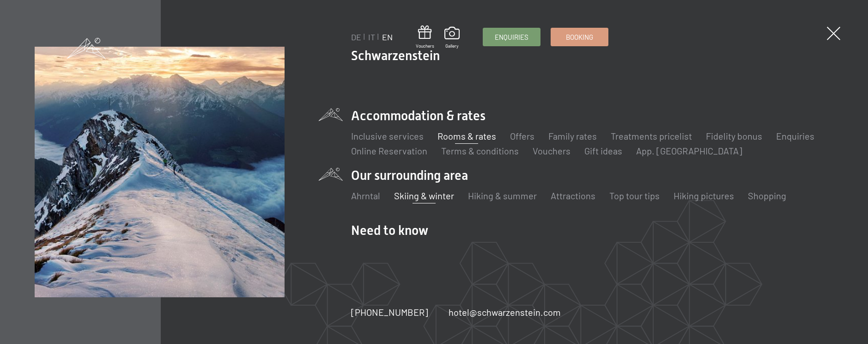  What do you see at coordinates (579, 37) in the screenshot?
I see `a: Booking` at bounding box center [579, 37].